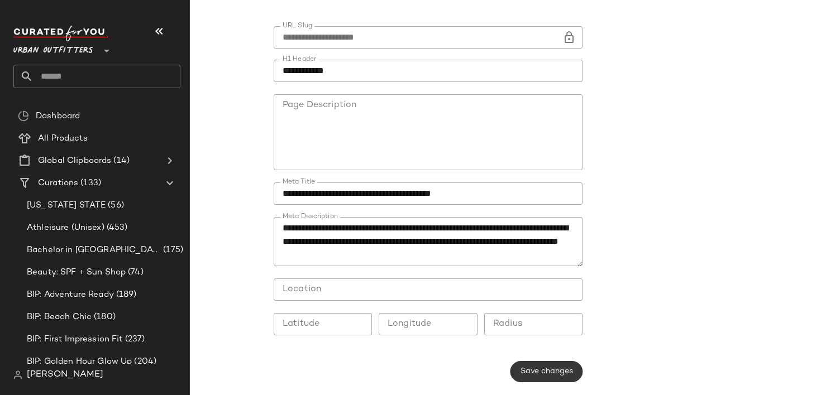  What do you see at coordinates (89, 183) in the screenshot?
I see `span: (133)` at bounding box center [89, 183].